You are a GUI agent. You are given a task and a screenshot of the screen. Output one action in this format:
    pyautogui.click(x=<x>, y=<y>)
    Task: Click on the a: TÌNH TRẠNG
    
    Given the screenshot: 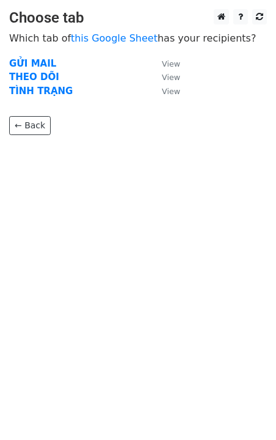 What is the action you would take?
    pyautogui.click(x=41, y=91)
    